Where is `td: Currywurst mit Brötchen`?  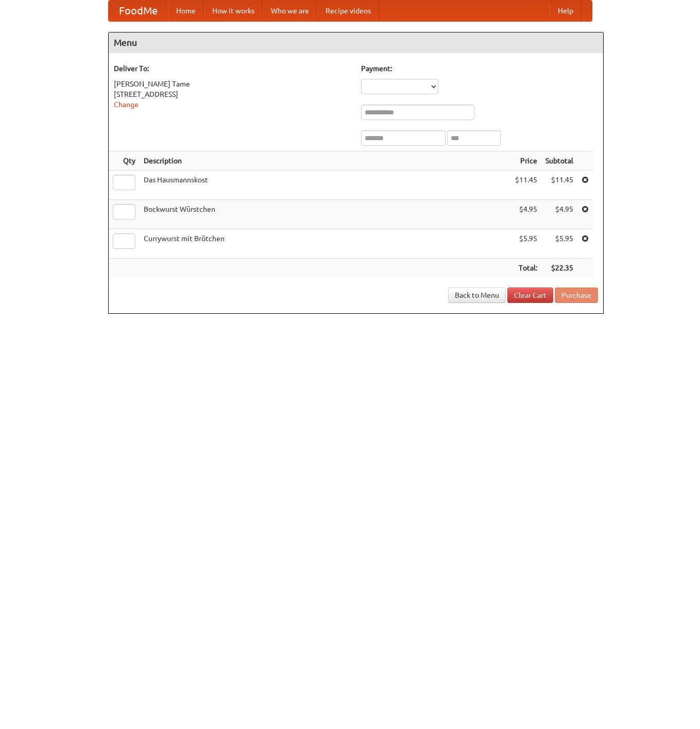
td: Currywurst mit Brötchen is located at coordinates (325, 243).